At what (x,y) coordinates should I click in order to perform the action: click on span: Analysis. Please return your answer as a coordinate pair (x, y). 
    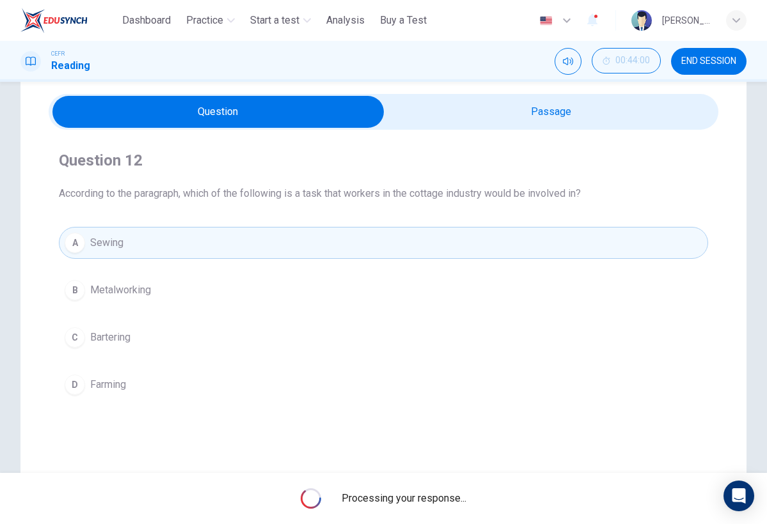
    Looking at the image, I should click on (345, 20).